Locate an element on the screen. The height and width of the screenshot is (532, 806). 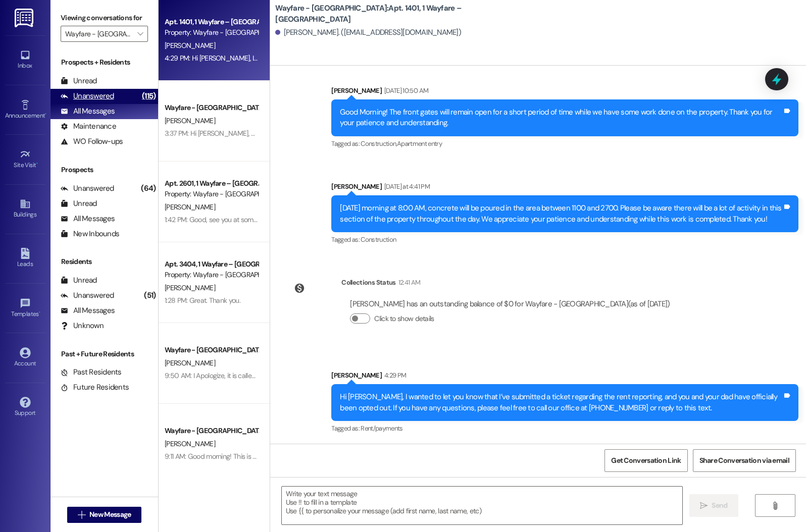
span: Share Conversation via email is located at coordinates (744, 460).